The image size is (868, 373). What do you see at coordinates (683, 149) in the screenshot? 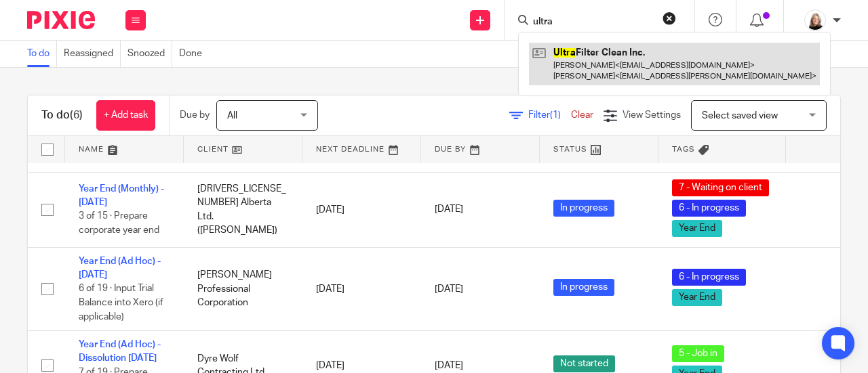
I see `span: Tags` at bounding box center [683, 149].